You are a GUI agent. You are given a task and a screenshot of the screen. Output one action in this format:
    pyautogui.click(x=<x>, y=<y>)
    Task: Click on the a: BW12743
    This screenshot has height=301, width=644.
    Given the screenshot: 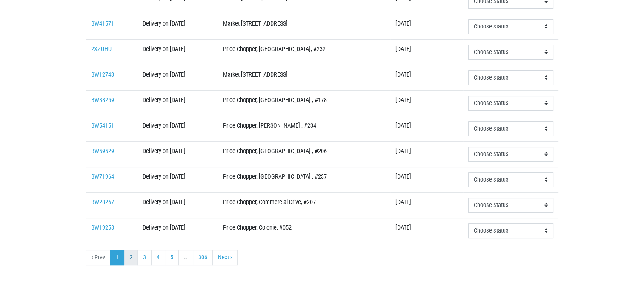 What is the action you would take?
    pyautogui.click(x=102, y=74)
    